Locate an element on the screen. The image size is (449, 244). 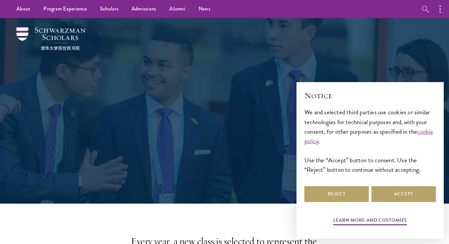
h2: Notice is located at coordinates (370, 96).